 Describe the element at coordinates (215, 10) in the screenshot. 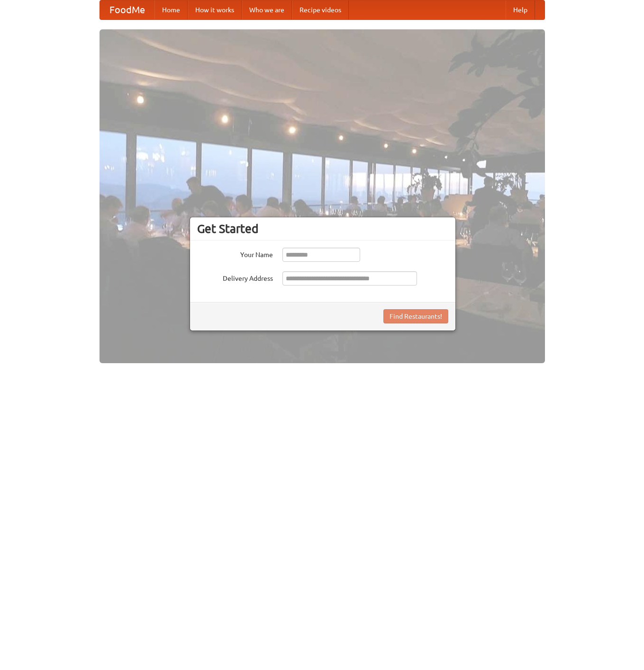

I see `a: How it works` at that location.